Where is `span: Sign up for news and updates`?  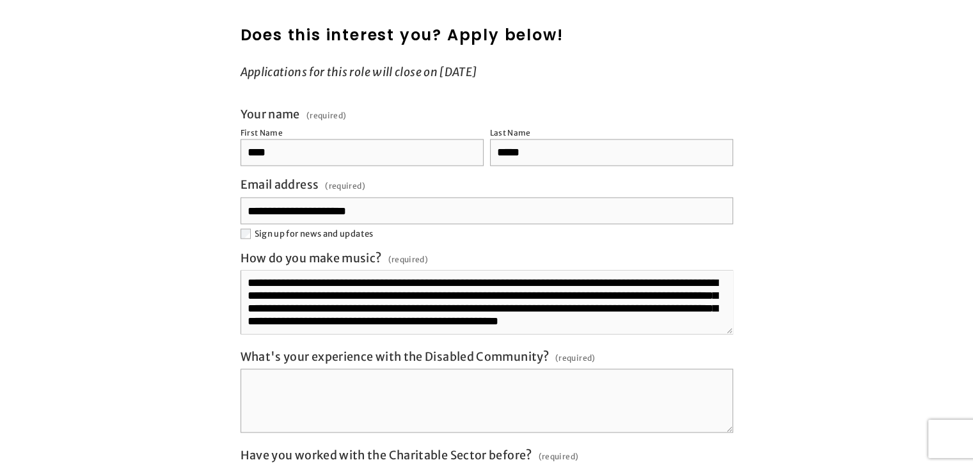 span: Sign up for news and updates is located at coordinates (314, 233).